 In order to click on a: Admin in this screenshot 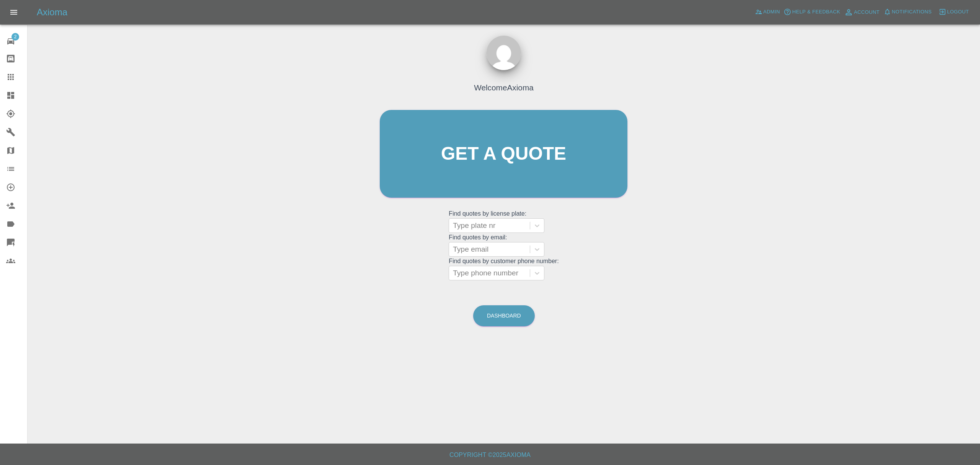, I will do `click(767, 12)`.